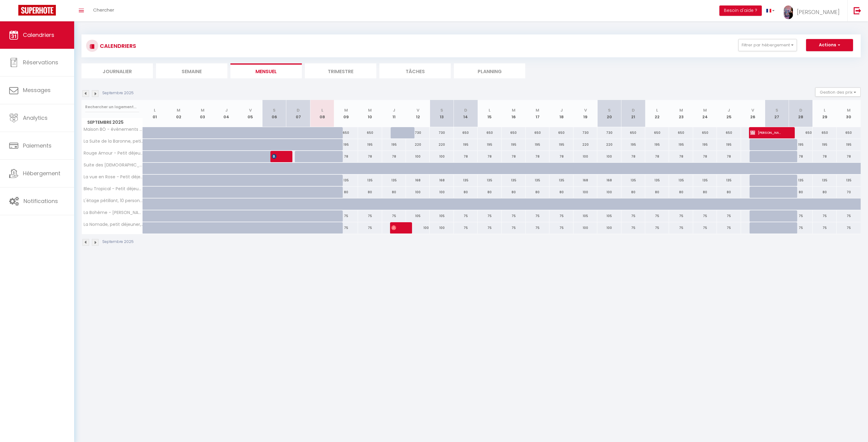 The width and height of the screenshot is (868, 442). I want to click on h3: CALENDRIERS, so click(117, 46).